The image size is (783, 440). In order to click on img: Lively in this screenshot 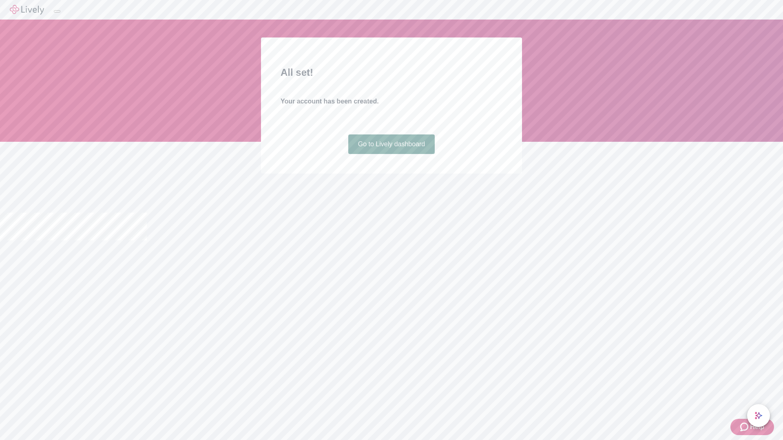, I will do `click(27, 10)`.